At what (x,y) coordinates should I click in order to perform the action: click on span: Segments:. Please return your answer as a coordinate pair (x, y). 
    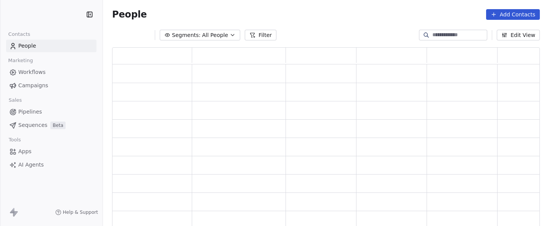
    Looking at the image, I should click on (186, 35).